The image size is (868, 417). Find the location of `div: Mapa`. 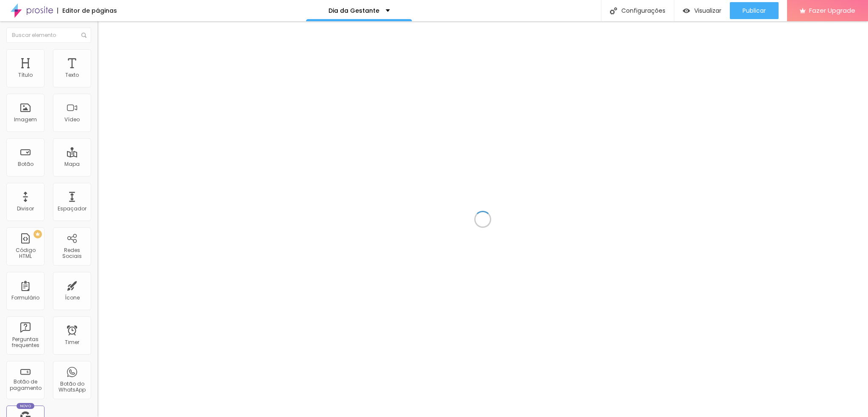

div: Mapa is located at coordinates (72, 164).